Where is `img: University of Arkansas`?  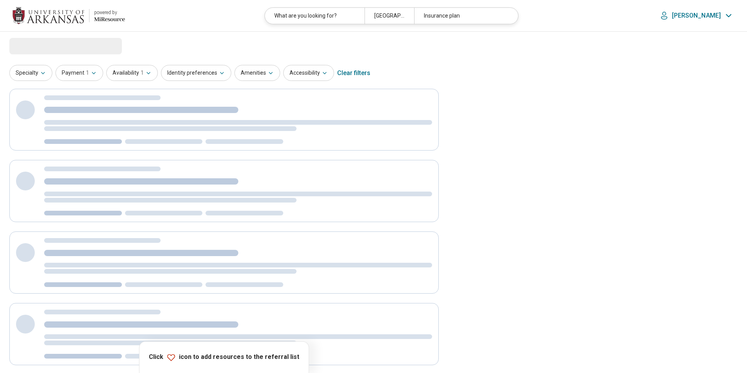 img: University of Arkansas is located at coordinates (48, 16).